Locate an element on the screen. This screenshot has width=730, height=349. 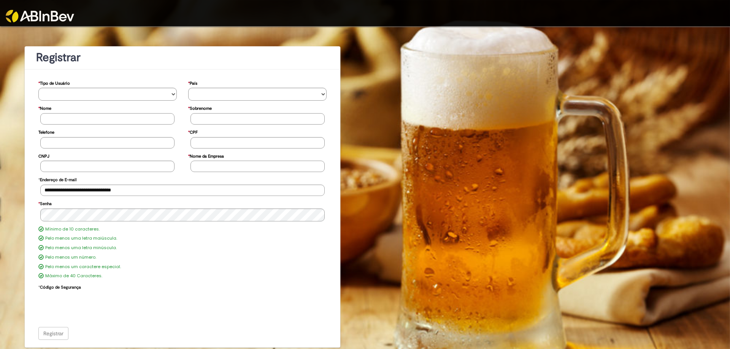
label: Tipo de Usuário is located at coordinates (54, 83).